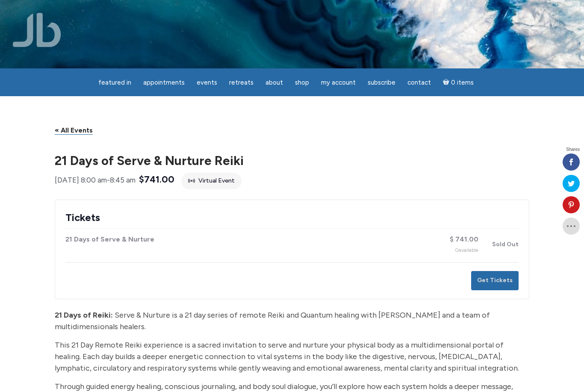 The width and height of the screenshot is (584, 392). I want to click on a: featured in, so click(115, 82).